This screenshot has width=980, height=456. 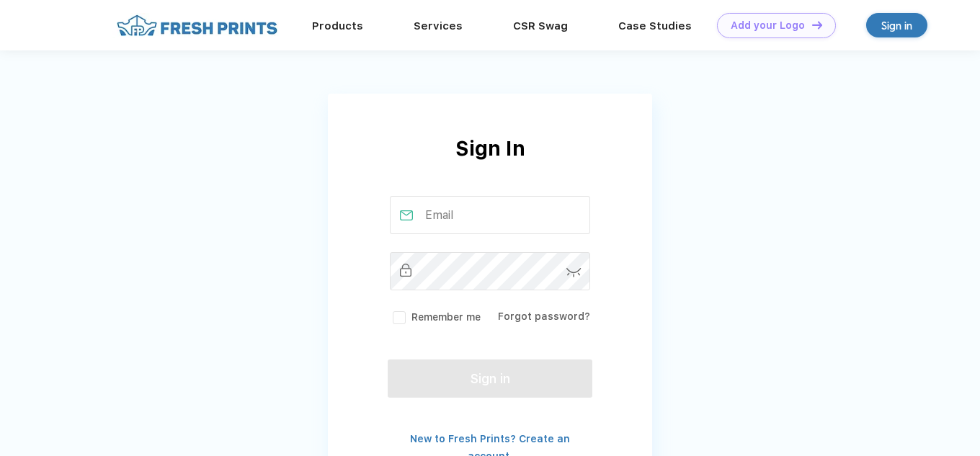 What do you see at coordinates (337, 26) in the screenshot?
I see `a: Products` at bounding box center [337, 26].